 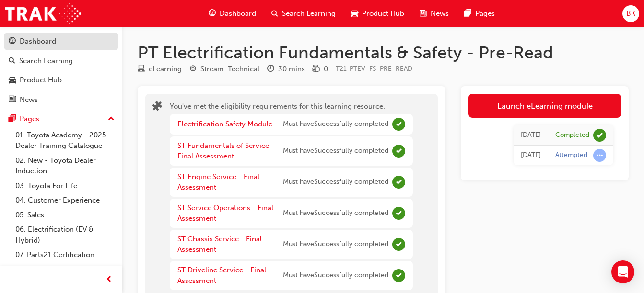 What do you see at coordinates (157, 107) in the screenshot?
I see `span: puzzle-icon` at bounding box center [157, 107].